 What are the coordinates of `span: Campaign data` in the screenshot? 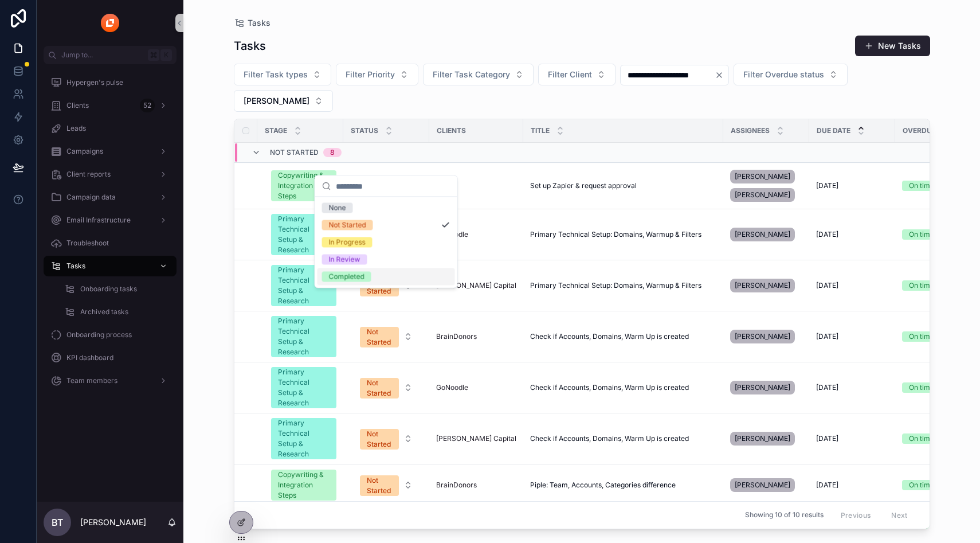 It's located at (91, 197).